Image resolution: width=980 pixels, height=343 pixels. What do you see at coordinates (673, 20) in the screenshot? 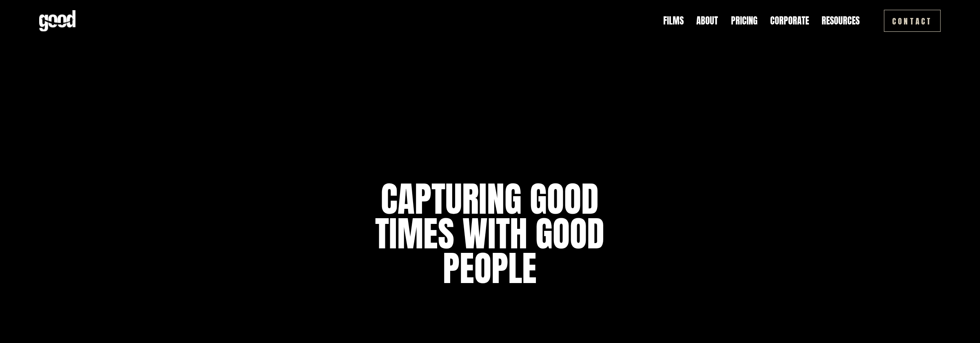
I see `a: Films` at bounding box center [673, 20].